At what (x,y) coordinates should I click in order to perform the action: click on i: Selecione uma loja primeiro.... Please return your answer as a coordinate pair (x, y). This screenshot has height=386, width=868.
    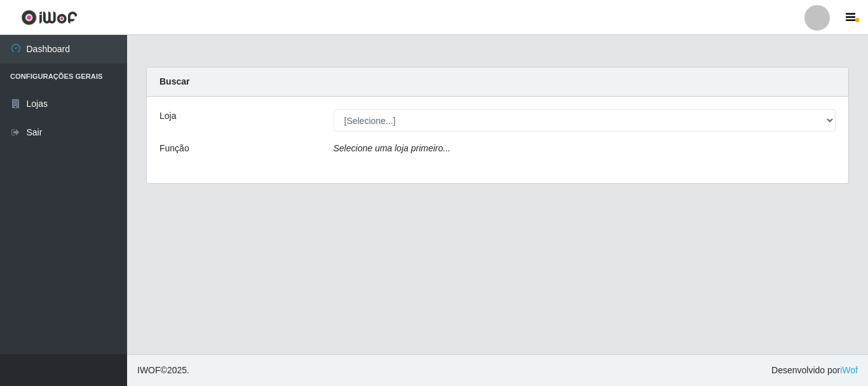
    Looking at the image, I should click on (392, 148).